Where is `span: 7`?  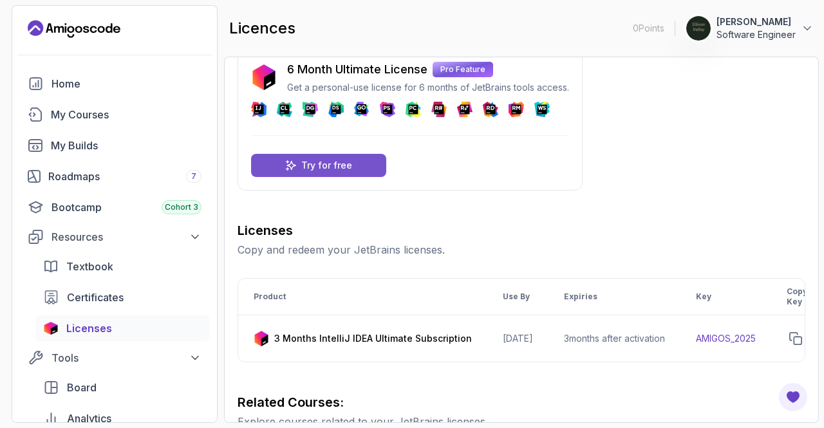 span: 7 is located at coordinates (194, 176).